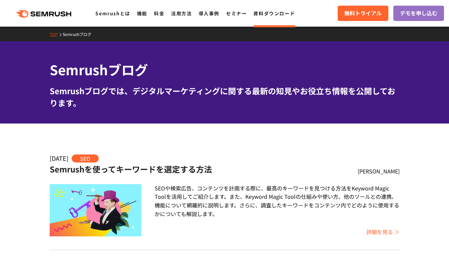  Describe the element at coordinates (274, 13) in the screenshot. I see `a: 資料ダウンロード` at that location.